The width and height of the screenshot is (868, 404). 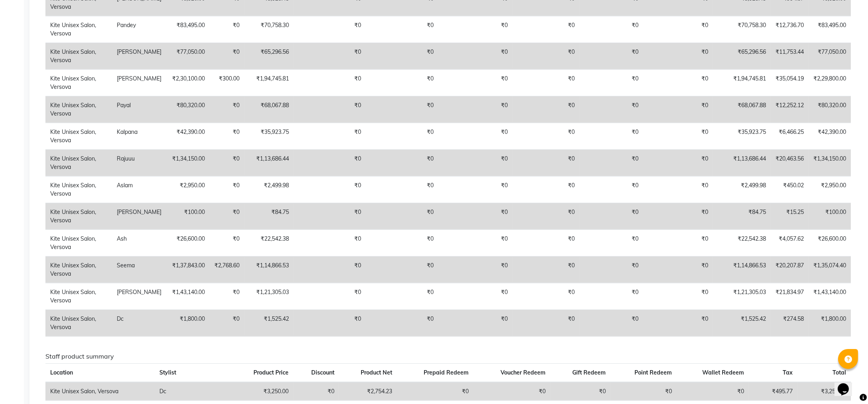 I want to click on td: Pandey, so click(x=139, y=29).